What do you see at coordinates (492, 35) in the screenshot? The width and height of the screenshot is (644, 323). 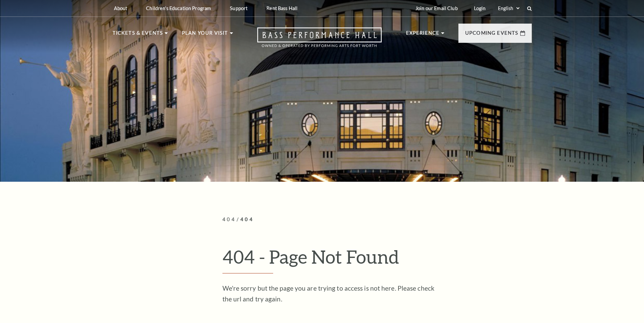 I see `p: Upcoming Events` at bounding box center [492, 35].